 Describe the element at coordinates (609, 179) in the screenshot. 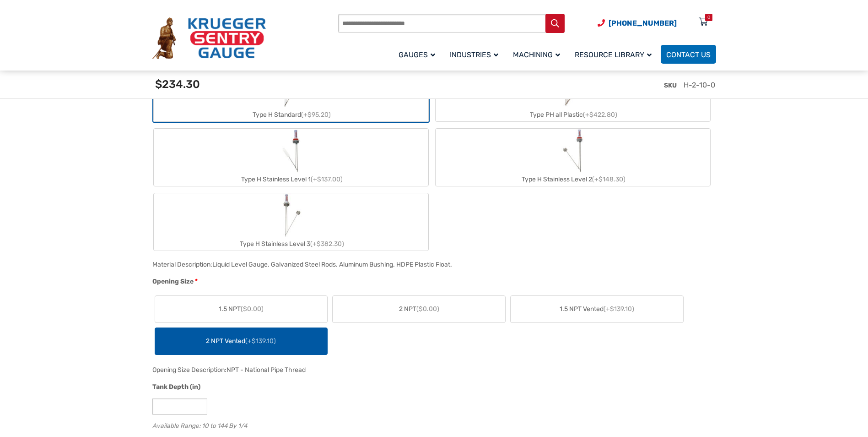

I see `span: (+$148.30)` at that location.